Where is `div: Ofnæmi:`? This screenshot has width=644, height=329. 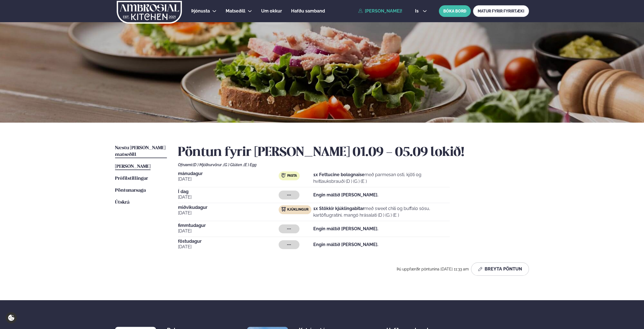
div: Ofnæmi: is located at coordinates (353, 164).